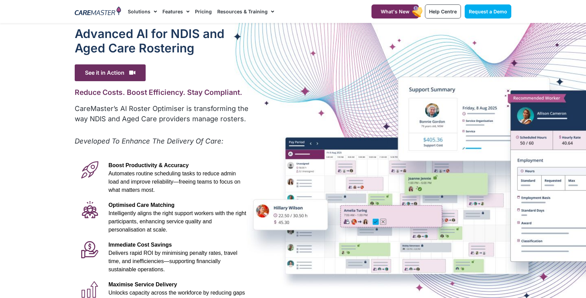 The width and height of the screenshot is (586, 298). I want to click on a: What's New, so click(395, 11).